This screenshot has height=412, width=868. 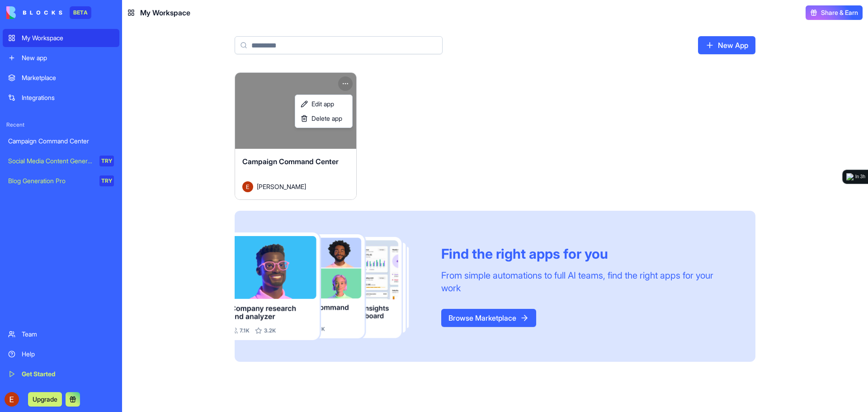 I want to click on span: Recent, so click(x=61, y=125).